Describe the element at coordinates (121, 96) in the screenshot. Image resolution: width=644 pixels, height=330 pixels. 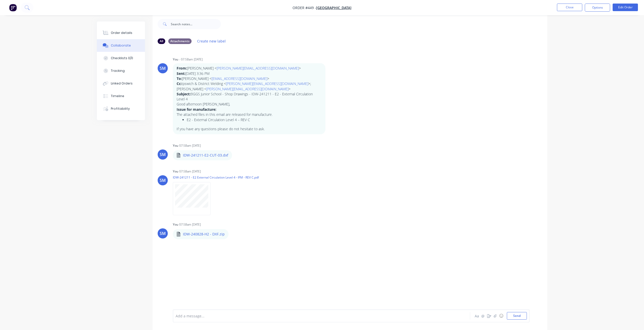
I see `button: Timeline` at that location.